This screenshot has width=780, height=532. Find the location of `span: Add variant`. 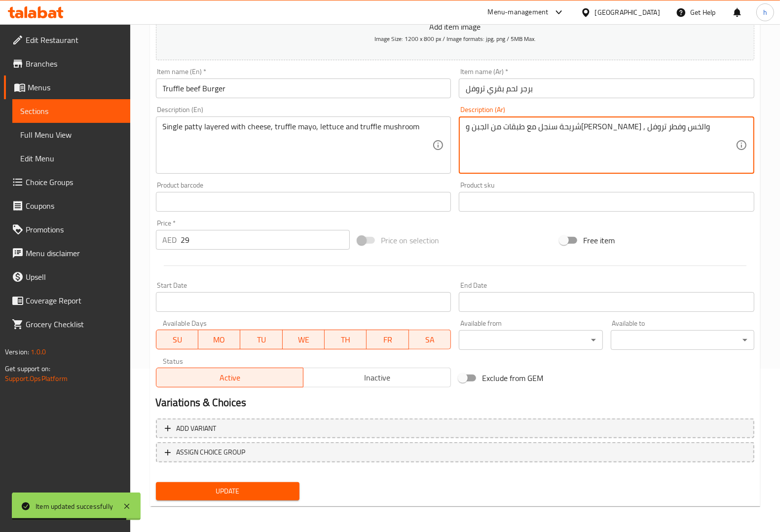

span: Add variant is located at coordinates (196, 428).